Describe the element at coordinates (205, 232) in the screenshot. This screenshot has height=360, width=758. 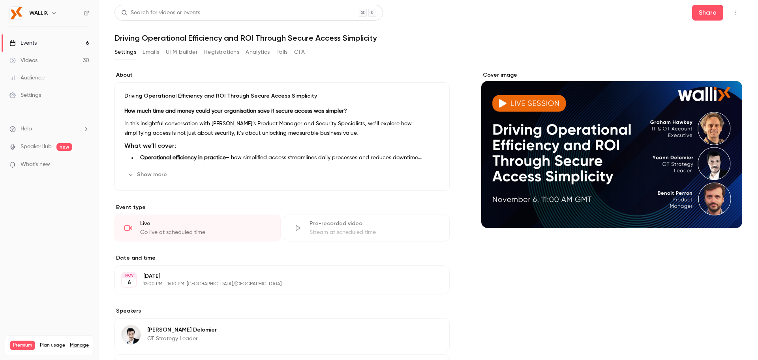
I see `div: Go live at scheduled time` at that location.